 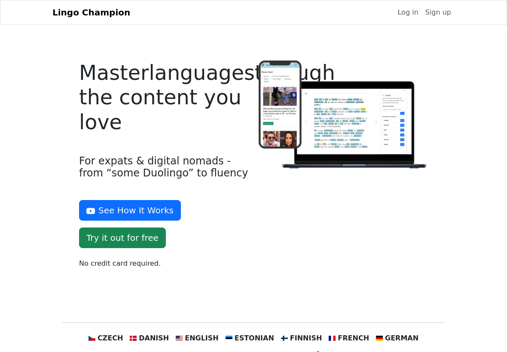 I want to click on span: Finnish, so click(x=306, y=339).